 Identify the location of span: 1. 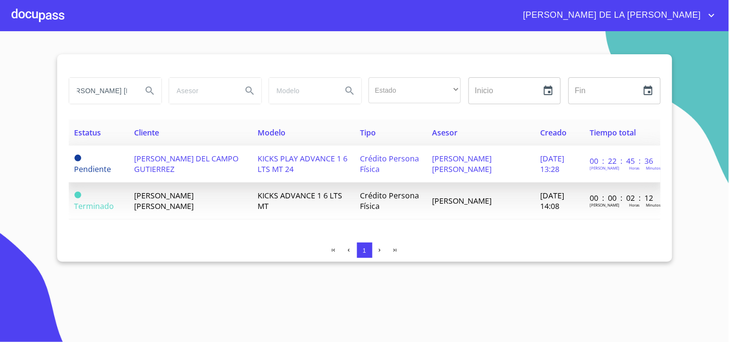
(364, 250).